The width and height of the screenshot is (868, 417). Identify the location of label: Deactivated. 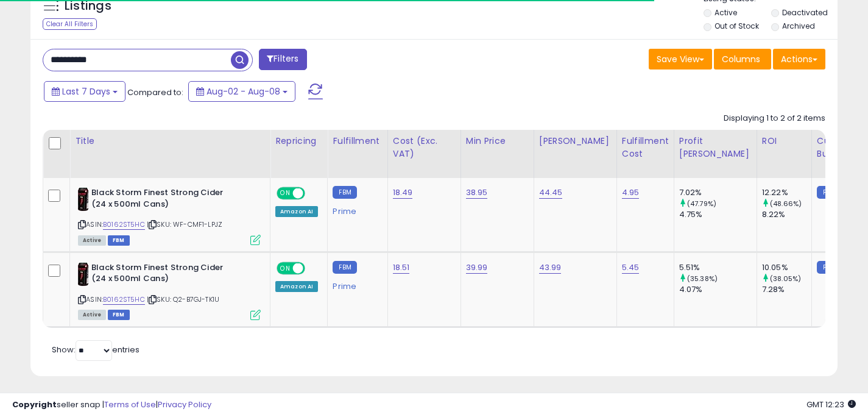
(805, 12).